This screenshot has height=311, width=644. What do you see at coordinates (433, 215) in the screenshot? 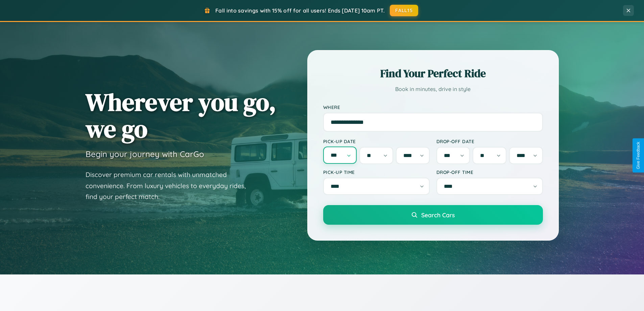
I see `button: Search Cars` at bounding box center [433, 215].